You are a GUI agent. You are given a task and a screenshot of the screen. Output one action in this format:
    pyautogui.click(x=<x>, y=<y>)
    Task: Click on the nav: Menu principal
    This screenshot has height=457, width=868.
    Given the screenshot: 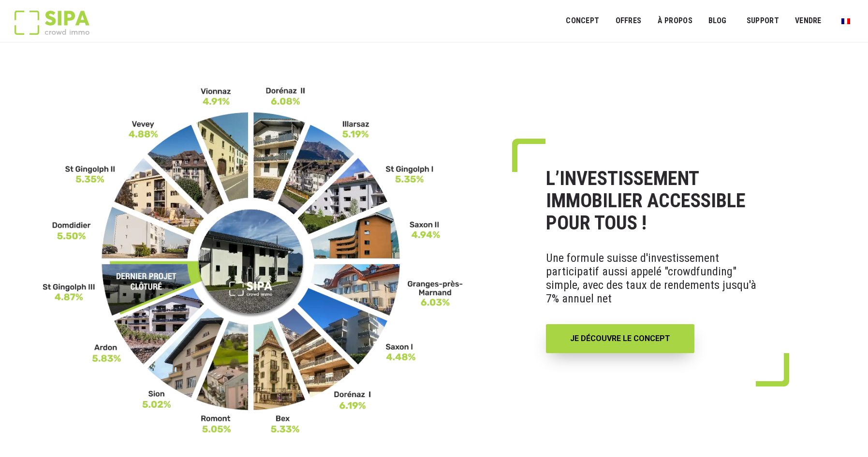 What is the action you would take?
    pyautogui.click(x=709, y=21)
    